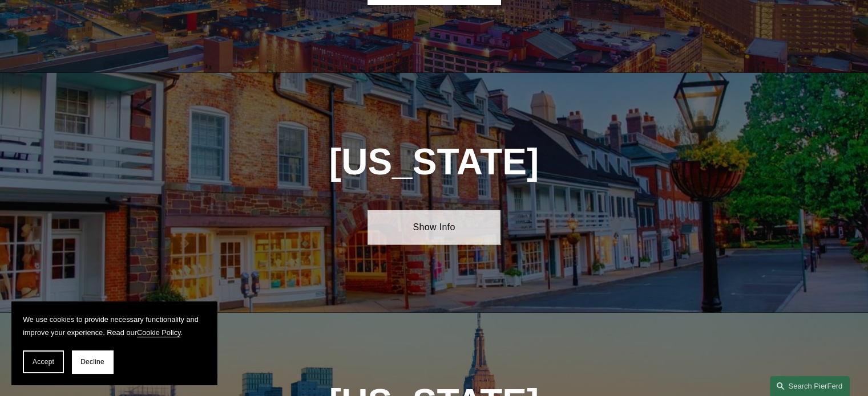 Image resolution: width=868 pixels, height=396 pixels. What do you see at coordinates (809, 386) in the screenshot?
I see `a: Search this site` at bounding box center [809, 386].